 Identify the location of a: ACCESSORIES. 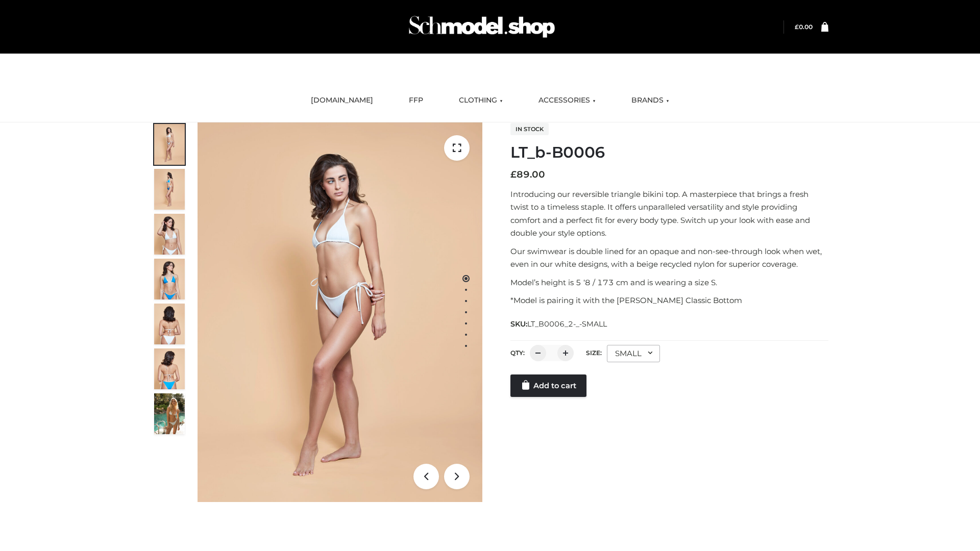
(567, 100).